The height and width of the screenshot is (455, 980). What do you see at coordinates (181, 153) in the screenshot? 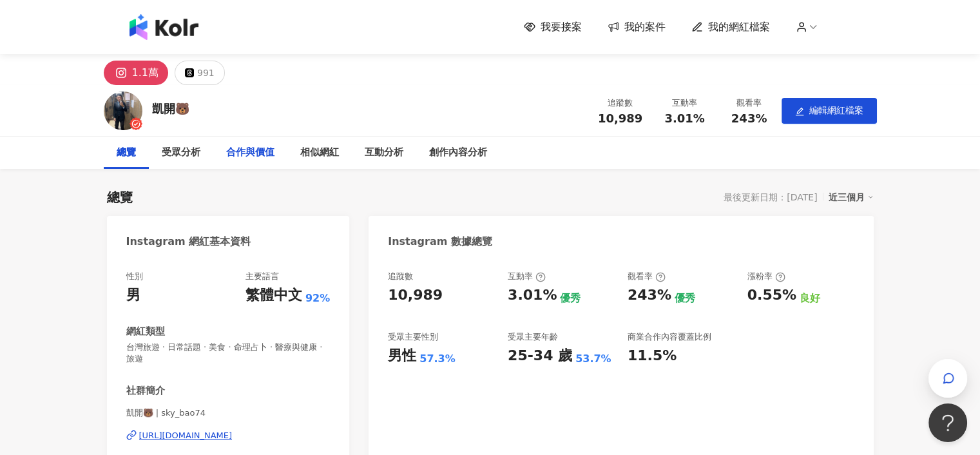
I see `div: 受眾分析` at bounding box center [181, 153].